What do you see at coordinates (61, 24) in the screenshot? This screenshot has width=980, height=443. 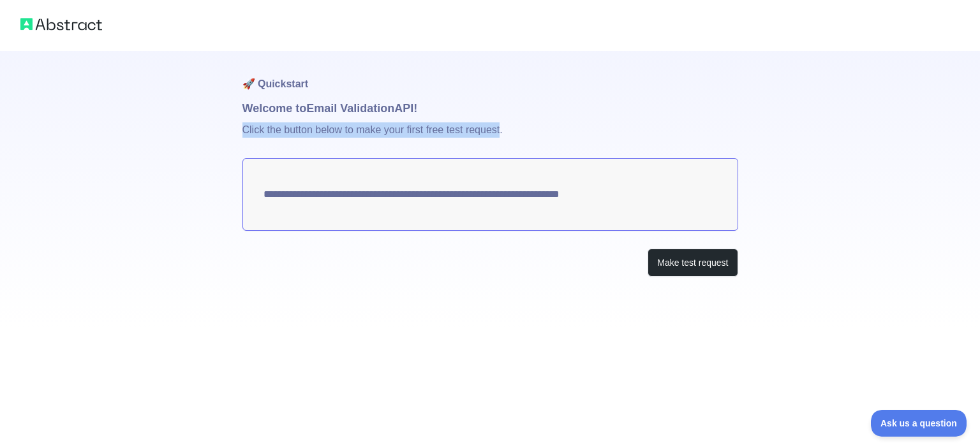 I see `img: Abstract logo` at bounding box center [61, 24].